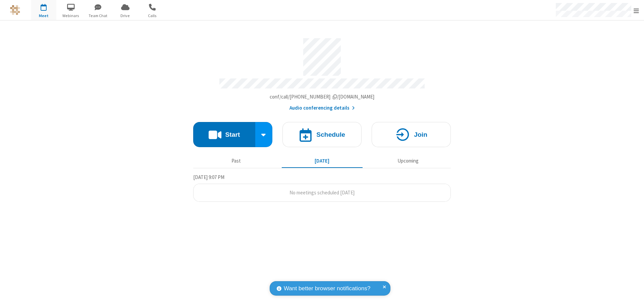 This screenshot has height=307, width=644. I want to click on button: Audio conferencing details, so click(322, 108).